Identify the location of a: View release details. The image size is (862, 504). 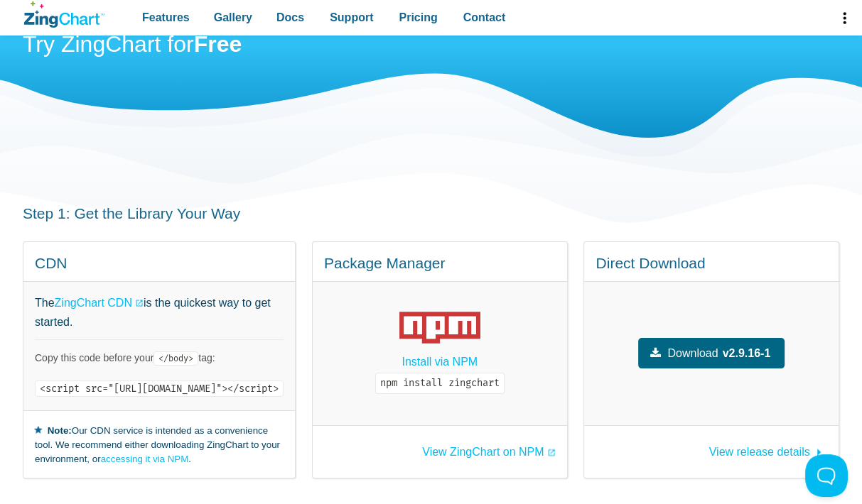
(768, 448).